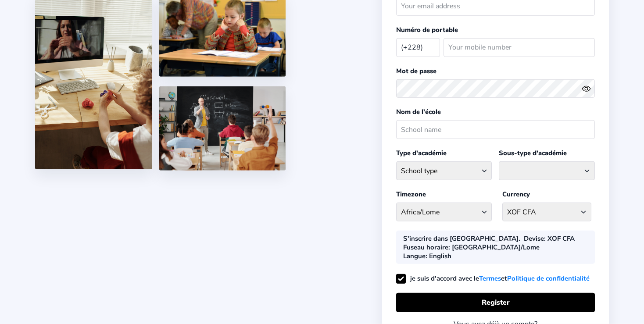 This screenshot has width=644, height=324. I want to click on label: Currency, so click(516, 194).